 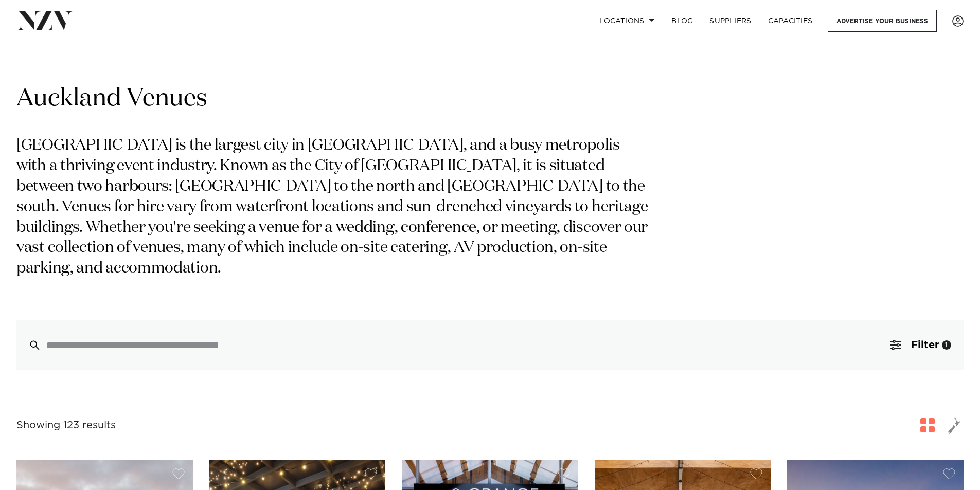 What do you see at coordinates (66, 425) in the screenshot?
I see `div: Showing 123 results` at bounding box center [66, 425].